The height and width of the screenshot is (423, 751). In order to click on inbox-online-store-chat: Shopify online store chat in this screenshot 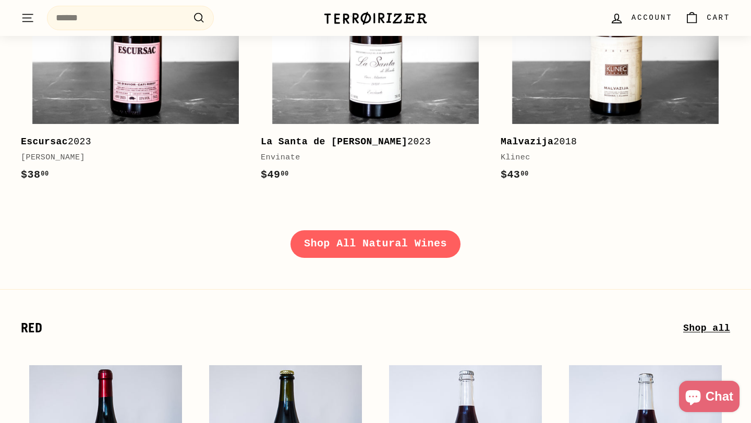, I will do `click(709, 398)`.